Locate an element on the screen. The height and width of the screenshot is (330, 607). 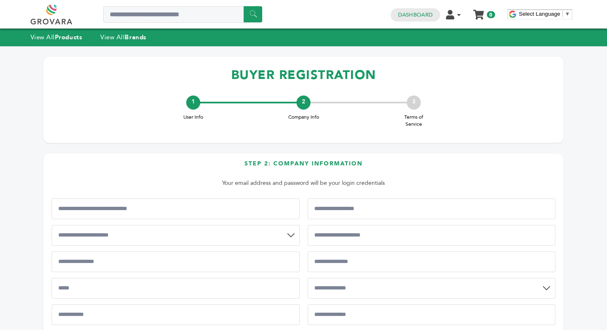
input: City* is located at coordinates (176, 288).